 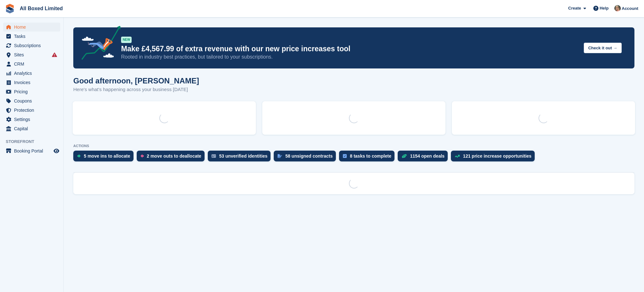 What do you see at coordinates (33, 82) in the screenshot?
I see `span: Invoices` at bounding box center [33, 82].